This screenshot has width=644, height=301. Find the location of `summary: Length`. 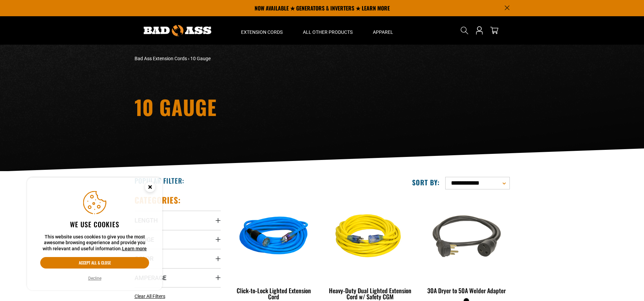

summary: Length is located at coordinates (177, 220).